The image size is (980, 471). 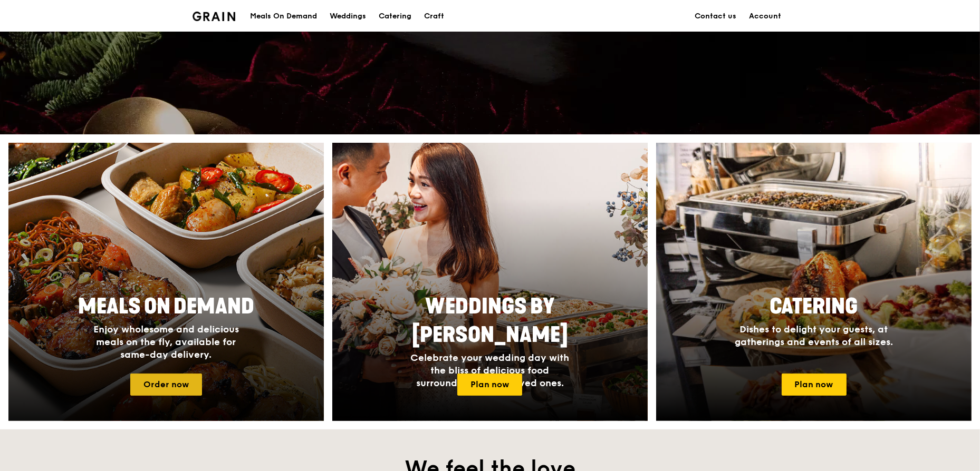 I want to click on a: Craft, so click(x=434, y=16).